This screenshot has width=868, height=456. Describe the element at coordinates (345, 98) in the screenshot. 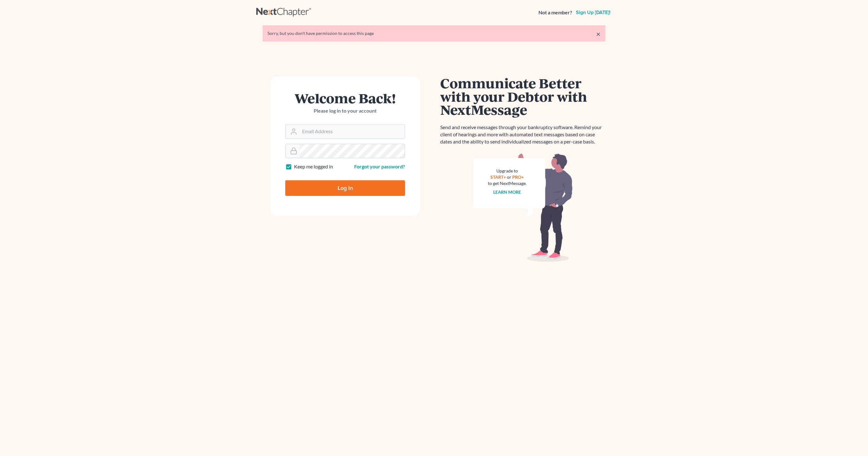

I see `h1: Welcome Back!` at that location.